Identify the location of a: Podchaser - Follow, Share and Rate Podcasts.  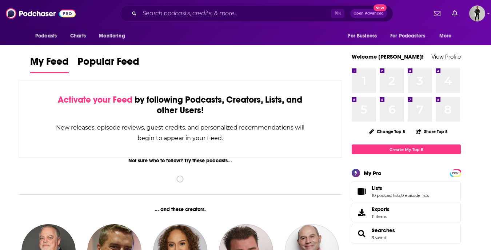
(41, 13).